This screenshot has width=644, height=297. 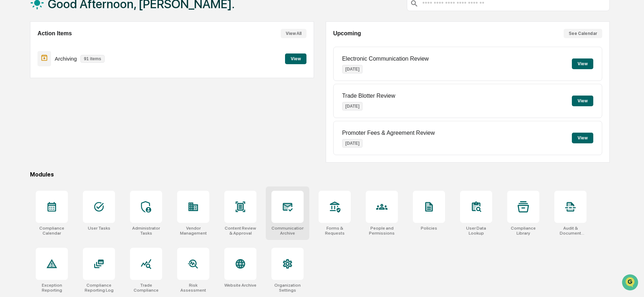 What do you see at coordinates (9, 9) in the screenshot?
I see `button: Open customer support` at bounding box center [9, 9].